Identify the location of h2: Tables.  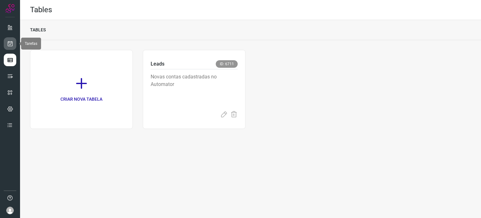
(41, 10).